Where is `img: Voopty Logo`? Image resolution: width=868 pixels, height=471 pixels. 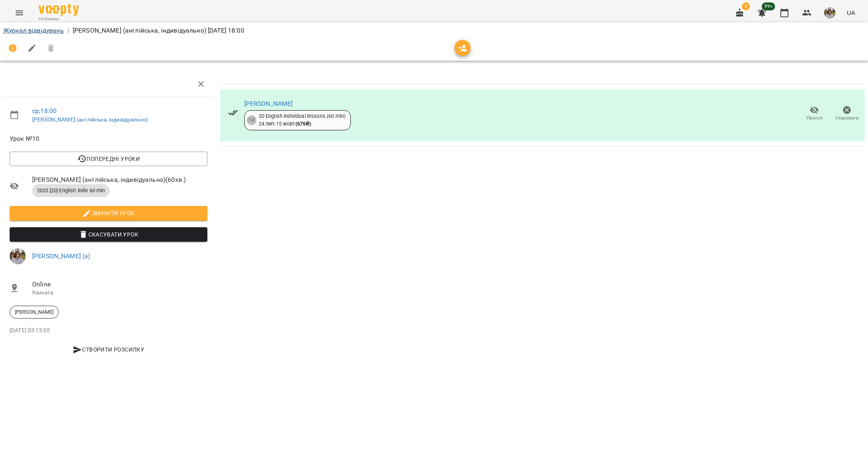 img: Voopty Logo is located at coordinates (59, 9).